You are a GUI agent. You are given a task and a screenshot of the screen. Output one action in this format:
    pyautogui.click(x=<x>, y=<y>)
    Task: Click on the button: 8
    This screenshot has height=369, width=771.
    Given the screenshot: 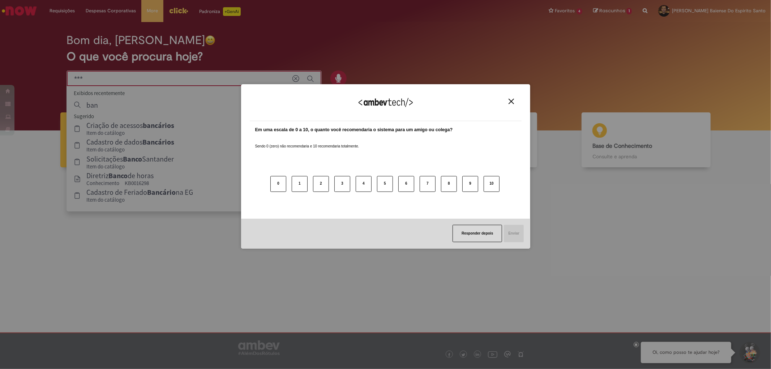 What is the action you would take?
    pyautogui.click(x=449, y=184)
    